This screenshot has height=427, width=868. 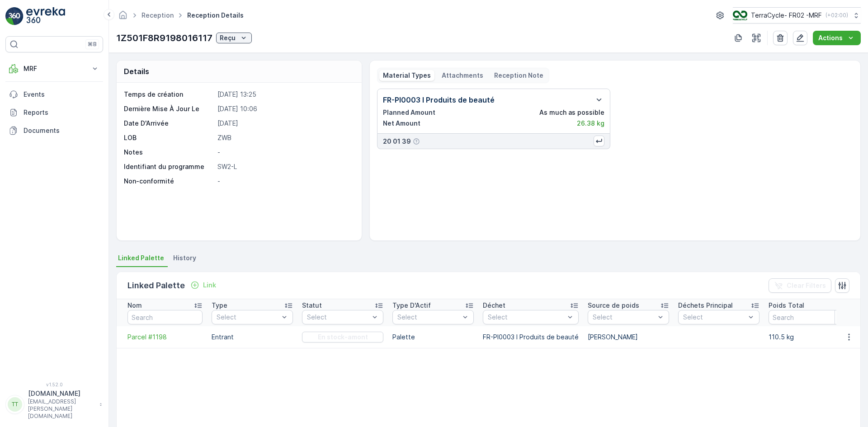 I want to click on p: Attachments, so click(x=463, y=75).